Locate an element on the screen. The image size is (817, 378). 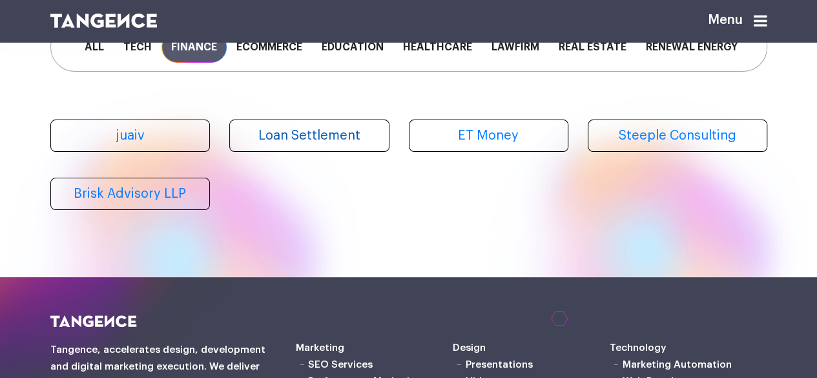
span: Education is located at coordinates (353, 47).